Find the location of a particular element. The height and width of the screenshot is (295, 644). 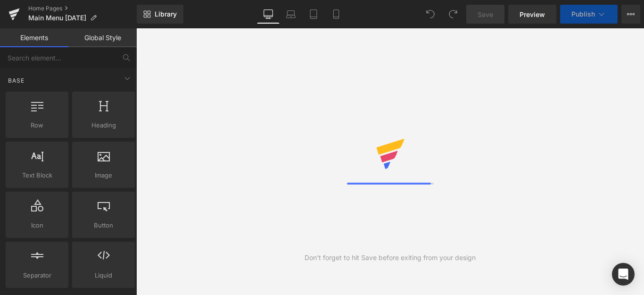

button: Publish is located at coordinates (589, 14).